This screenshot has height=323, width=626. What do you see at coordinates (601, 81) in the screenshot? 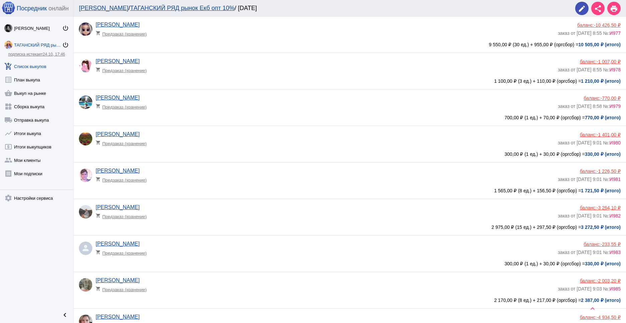
I see `b: 1 210,00 ₽ (итого)` at bounding box center [601, 81].